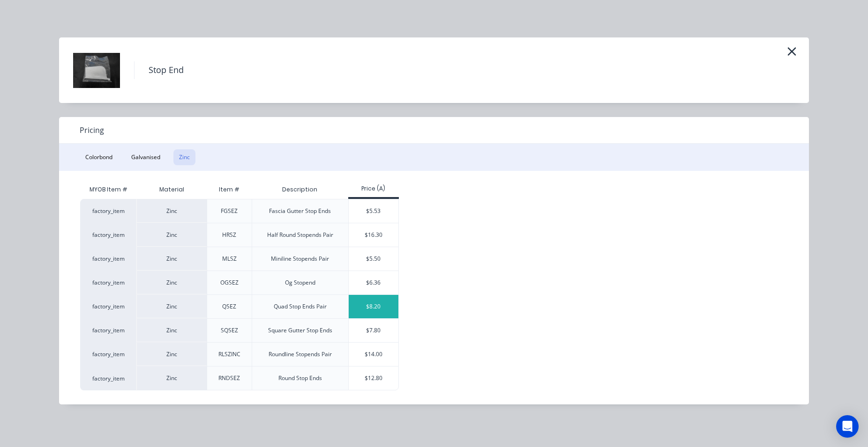 This screenshot has width=868, height=447. I want to click on div: Miniline Stopends Pair, so click(300, 259).